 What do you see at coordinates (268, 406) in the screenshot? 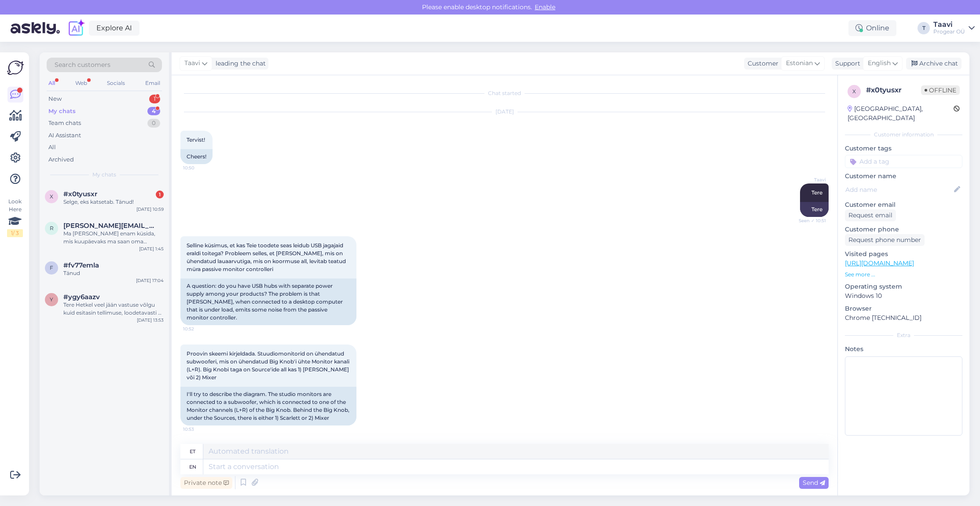
I see `div: I'll try to describe the diagram. The studio monitors are connected to a subwoofer, which is conn...` at bounding box center [268, 406].